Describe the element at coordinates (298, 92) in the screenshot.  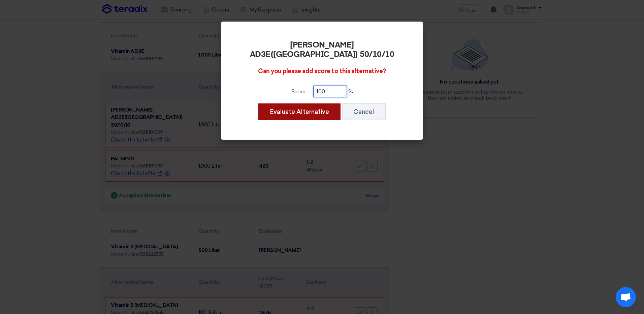
I see `label: Score` at that location.